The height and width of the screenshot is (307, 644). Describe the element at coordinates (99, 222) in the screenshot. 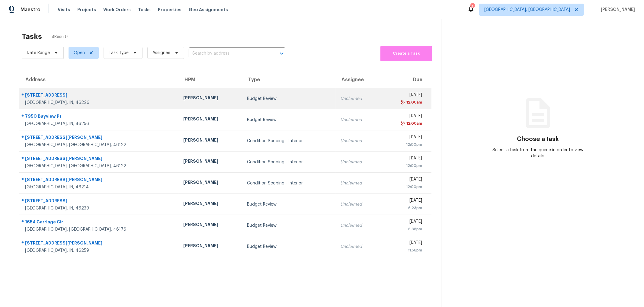

I see `div: 1654 Carriage Cir` at that location.